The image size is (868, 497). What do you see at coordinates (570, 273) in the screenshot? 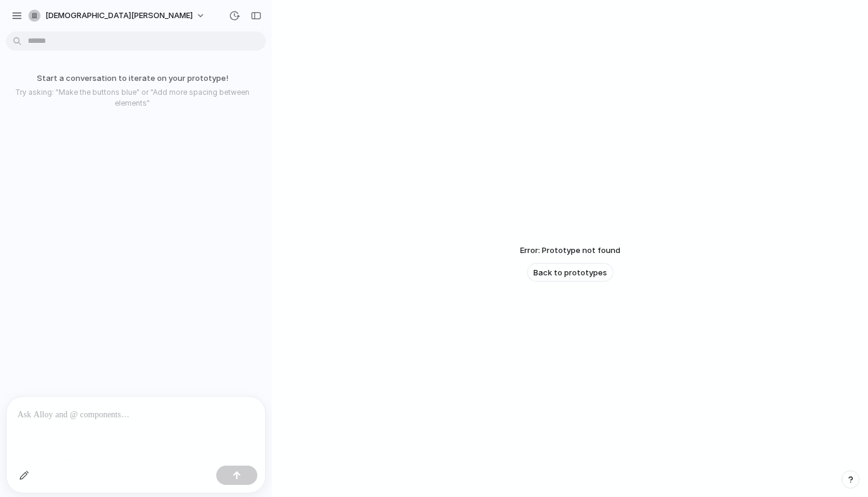
I see `span: Back to prototypes` at bounding box center [570, 273].